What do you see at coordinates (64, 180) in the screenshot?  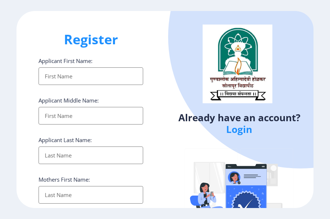 I see `label: Mothers First Name:` at bounding box center [64, 180].